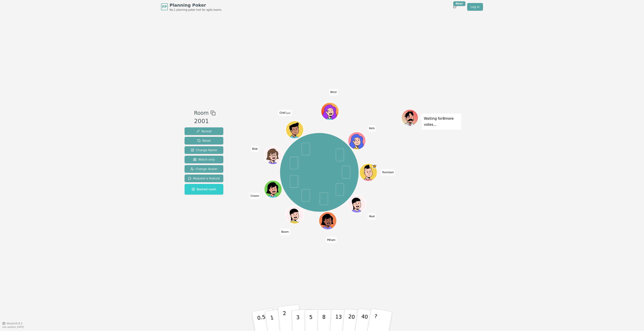 This screenshot has width=644, height=331. What do you see at coordinates (204, 189) in the screenshot?
I see `button: Named room` at bounding box center [204, 189].